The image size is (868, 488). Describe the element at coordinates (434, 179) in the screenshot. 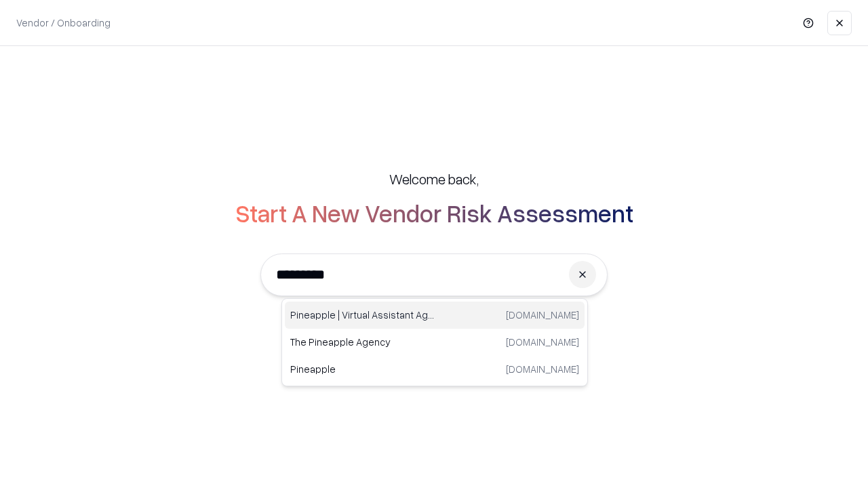

I see `h5: Welcome back,` at that location.